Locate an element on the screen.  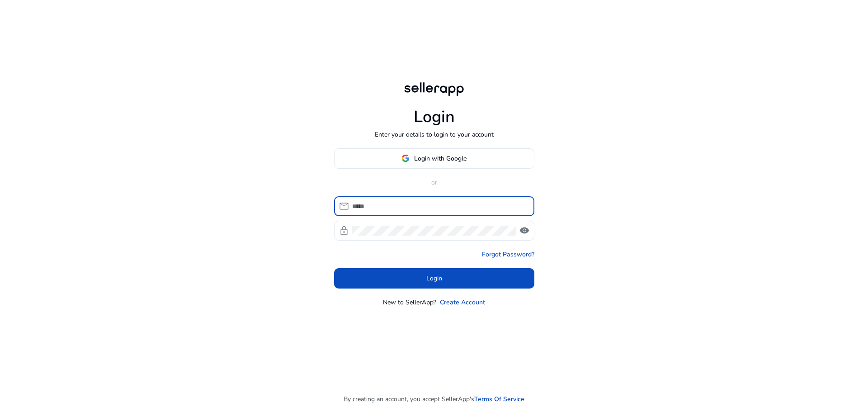
button: Login is located at coordinates (434, 278).